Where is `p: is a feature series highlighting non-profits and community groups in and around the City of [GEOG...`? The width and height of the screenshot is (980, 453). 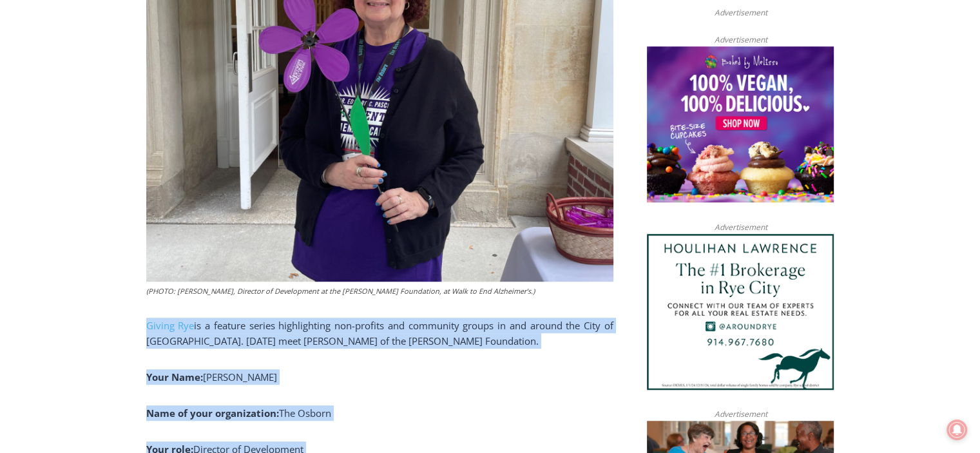
p: is a feature series highlighting non-profits and community groups in and around the City of [GEOG... is located at coordinates (380, 333).